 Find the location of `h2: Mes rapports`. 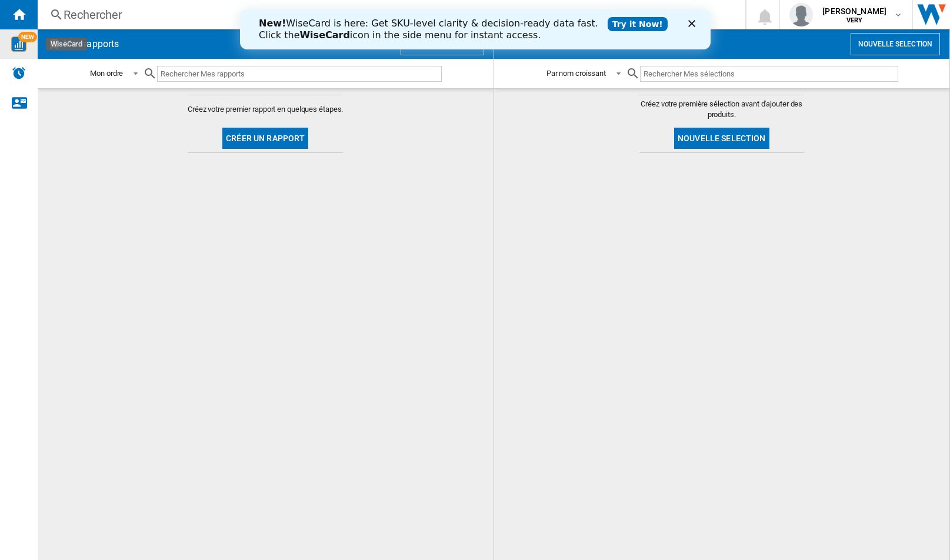

h2: Mes rapports is located at coordinates (91, 44).